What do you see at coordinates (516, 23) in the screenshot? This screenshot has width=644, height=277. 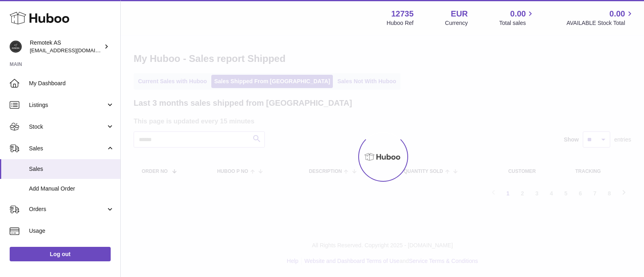 I see `span: Total sales` at bounding box center [516, 23].